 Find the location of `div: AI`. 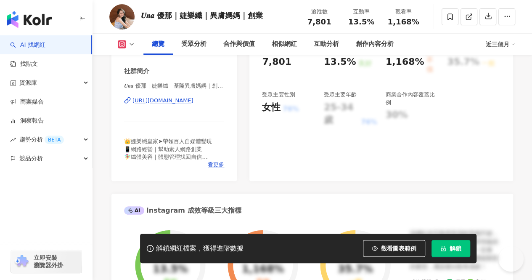

div: AI is located at coordinates (134, 210).